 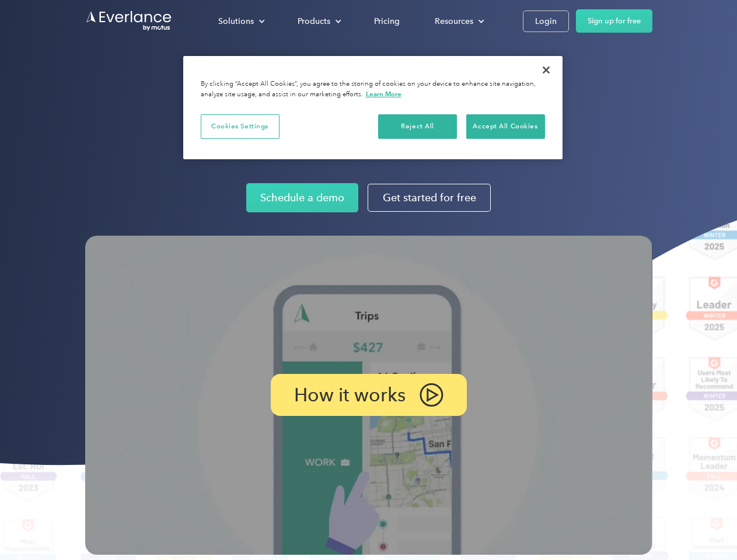 I want to click on input: Submit, so click(x=115, y=82).